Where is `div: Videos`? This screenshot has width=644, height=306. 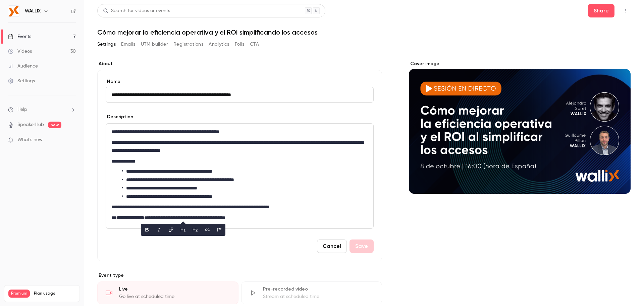
div: Videos is located at coordinates (20, 51).